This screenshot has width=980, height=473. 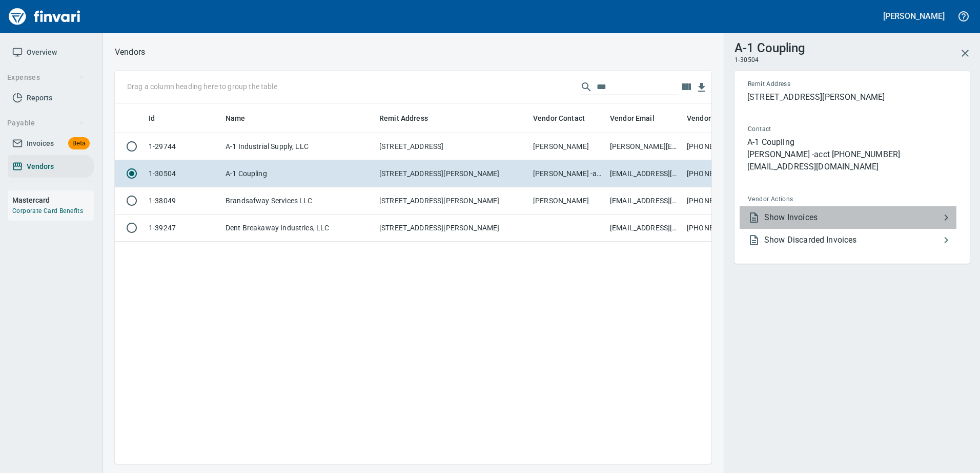 What do you see at coordinates (298, 173) in the screenshot?
I see `td: A-1 Coupling` at bounding box center [298, 173].